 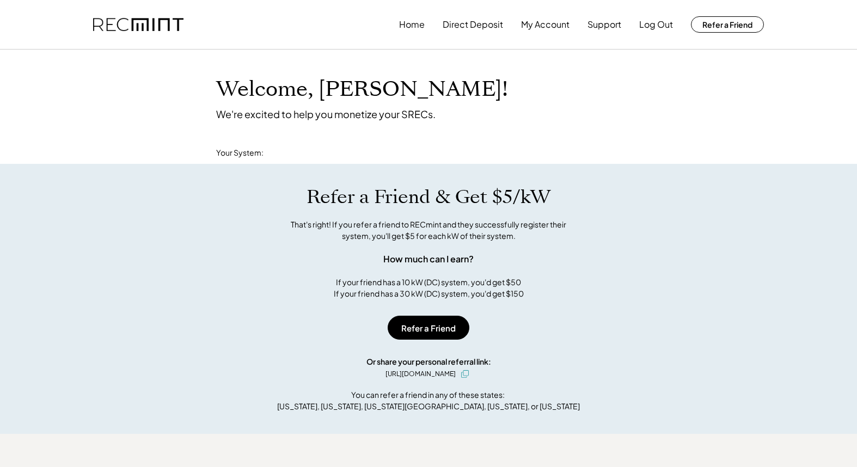 I want to click on div: Or share your personal referral link:, so click(x=429, y=362).